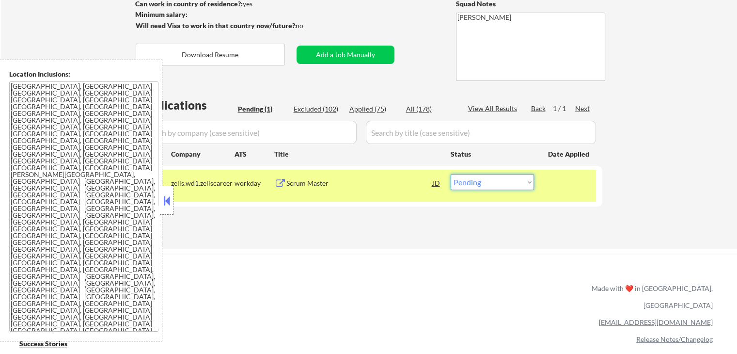 Image resolution: width=737 pixels, height=354 pixels. What do you see at coordinates (210, 54) in the screenshot?
I see `button: Download Resume` at bounding box center [210, 54].